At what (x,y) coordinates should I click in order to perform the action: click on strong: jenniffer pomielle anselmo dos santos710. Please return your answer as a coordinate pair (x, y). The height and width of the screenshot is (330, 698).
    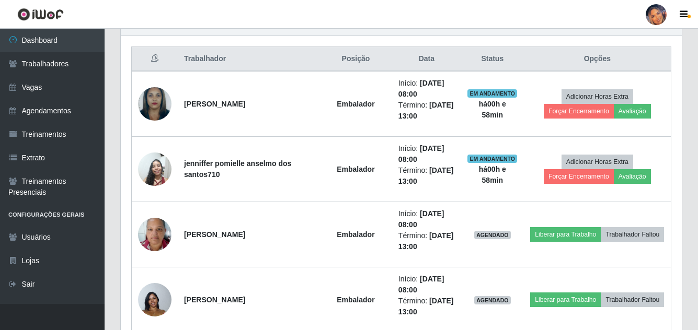
    Looking at the image, I should click on (237, 169).